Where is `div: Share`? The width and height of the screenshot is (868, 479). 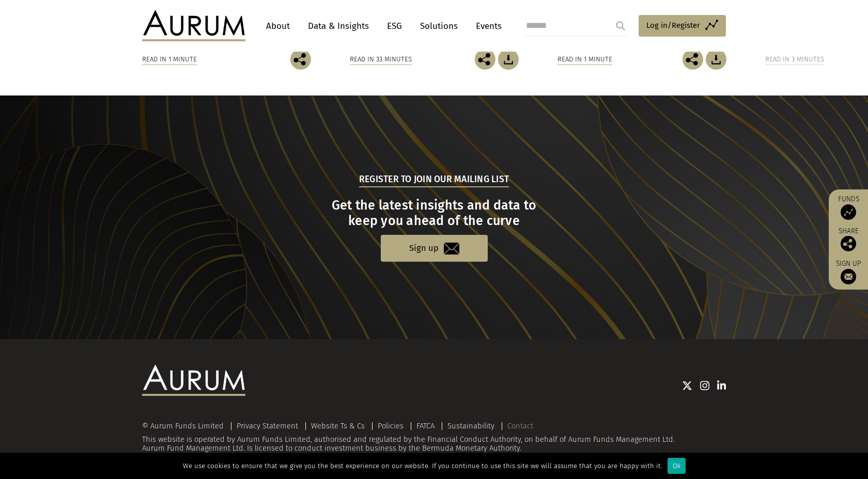 div: Share is located at coordinates (848, 240).